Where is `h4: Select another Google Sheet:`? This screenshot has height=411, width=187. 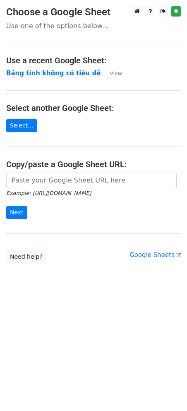
h4: Select another Google Sheet: is located at coordinates (94, 108).